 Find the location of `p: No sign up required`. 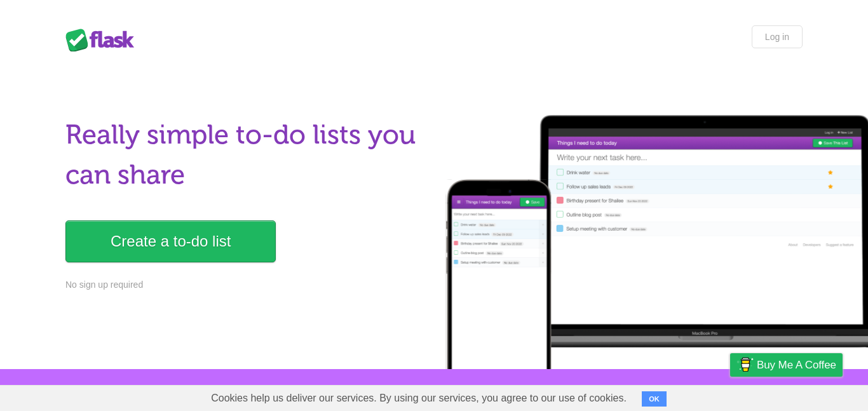

p: No sign up required is located at coordinates (245, 285).